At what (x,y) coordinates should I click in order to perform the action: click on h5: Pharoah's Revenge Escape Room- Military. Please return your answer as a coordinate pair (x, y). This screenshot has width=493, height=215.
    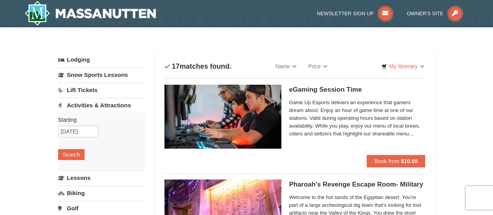
    Looking at the image, I should click on (357, 184).